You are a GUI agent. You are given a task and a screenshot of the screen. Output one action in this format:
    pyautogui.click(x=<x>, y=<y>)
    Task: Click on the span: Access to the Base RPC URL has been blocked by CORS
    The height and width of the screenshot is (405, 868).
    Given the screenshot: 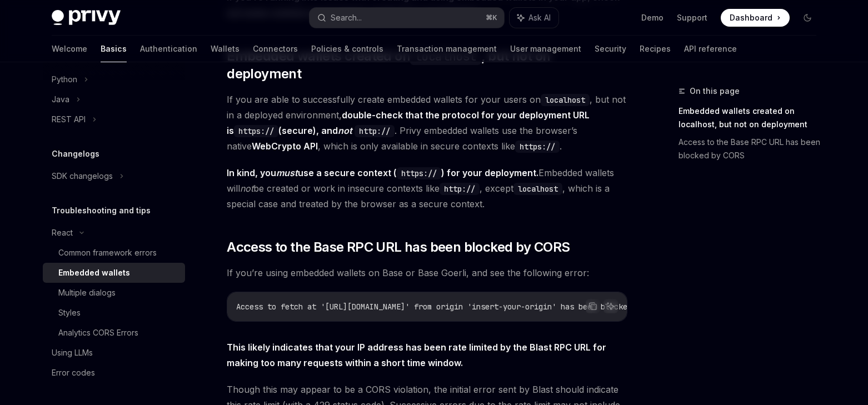 What is the action you would take?
    pyautogui.click(x=398, y=247)
    